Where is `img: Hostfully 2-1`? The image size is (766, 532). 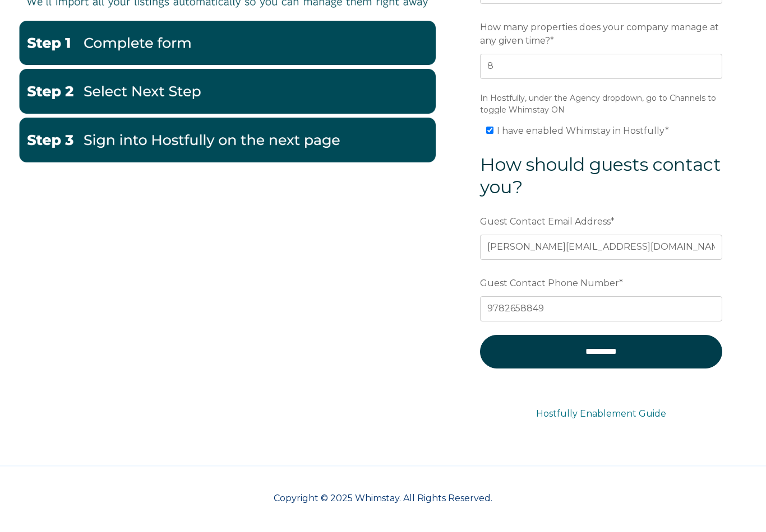 img: Hostfully 2-1 is located at coordinates (227, 92).